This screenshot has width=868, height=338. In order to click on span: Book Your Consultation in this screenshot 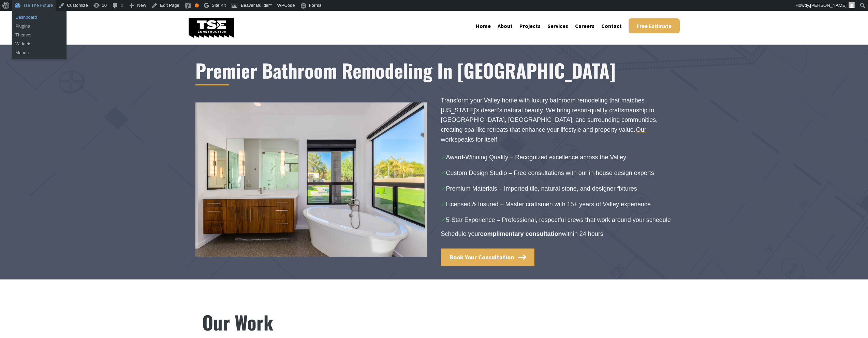, I will do `click(481, 257)`.